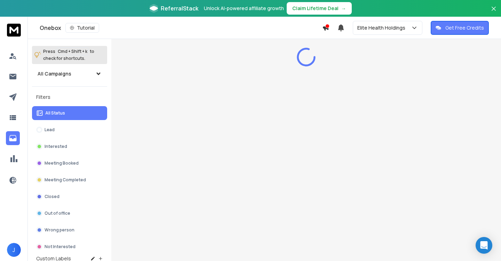 The width and height of the screenshot is (501, 261). I want to click on button: Close banner, so click(494, 13).